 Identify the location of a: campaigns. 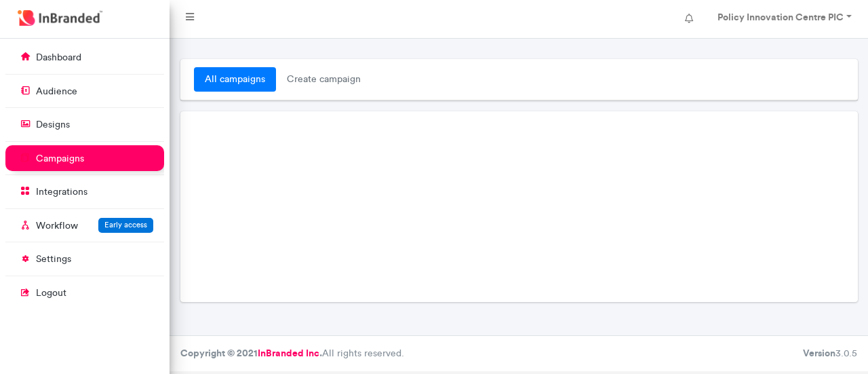
(84, 158).